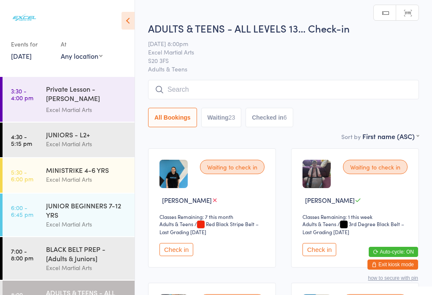  I want to click on div: 6, so click(285, 117).